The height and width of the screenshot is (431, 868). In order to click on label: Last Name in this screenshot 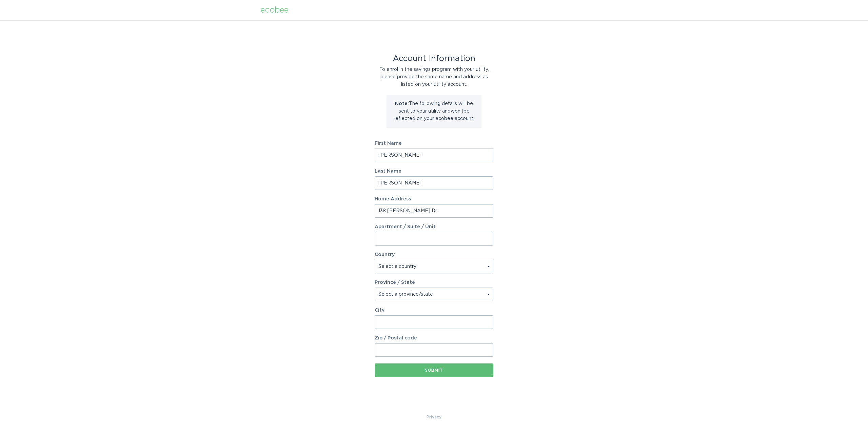, I will do `click(434, 172)`.